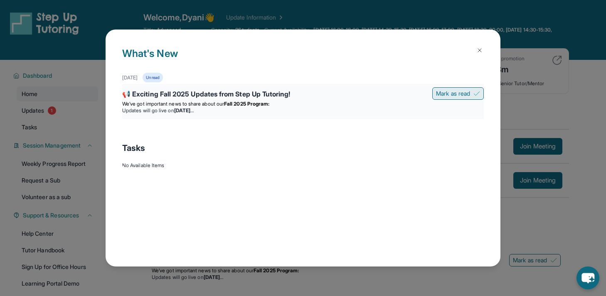 Image resolution: width=606 pixels, height=296 pixels. I want to click on div: 📢 Exciting Fall 2025 Updates from Step Up Tutoring!, so click(303, 95).